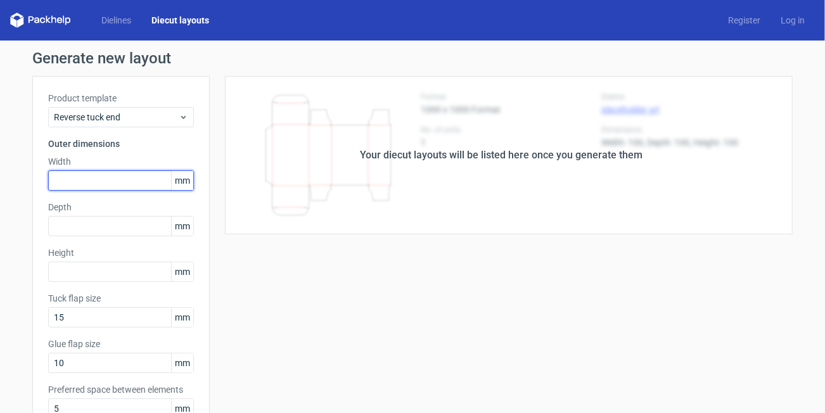 The width and height of the screenshot is (825, 413). What do you see at coordinates (121, 207) in the screenshot?
I see `label: Depth` at bounding box center [121, 207].